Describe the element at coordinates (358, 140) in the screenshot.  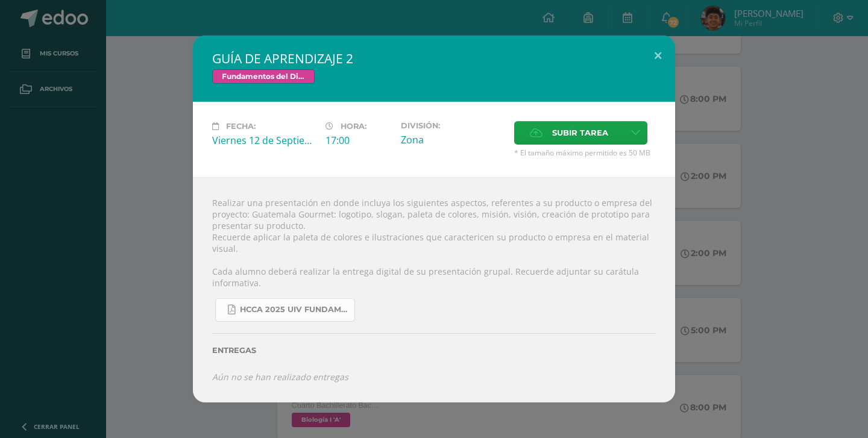
I see `div: 17:00` at that location.